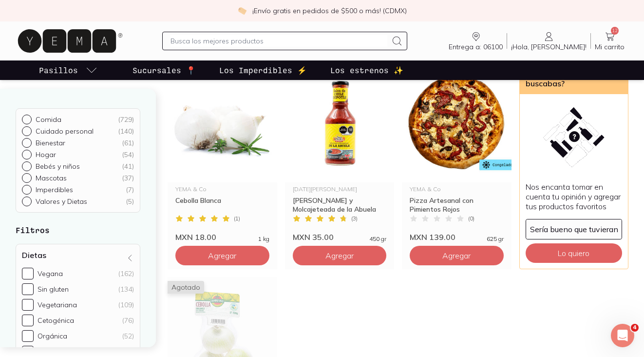 This screenshot has height=357, width=644. Describe the element at coordinates (28, 305) in the screenshot. I see `input: Vegetariana(109)` at that location.